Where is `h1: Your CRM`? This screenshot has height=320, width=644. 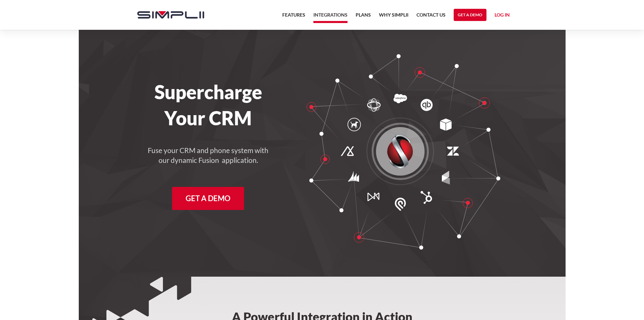
h1: Your CRM is located at coordinates (208, 118).